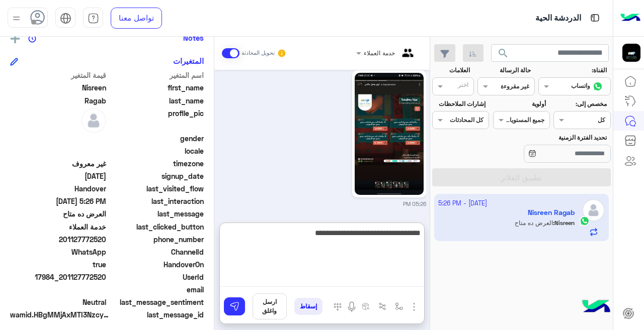 The image size is (644, 330). I want to click on span: العرض ده متاح, so click(58, 214).